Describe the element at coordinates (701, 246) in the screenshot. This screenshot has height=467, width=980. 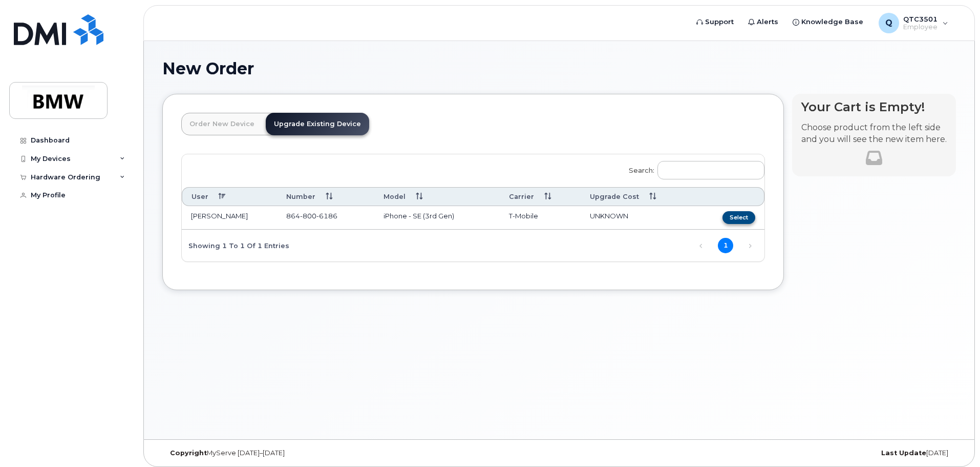
I see `a: Previous` at that location.